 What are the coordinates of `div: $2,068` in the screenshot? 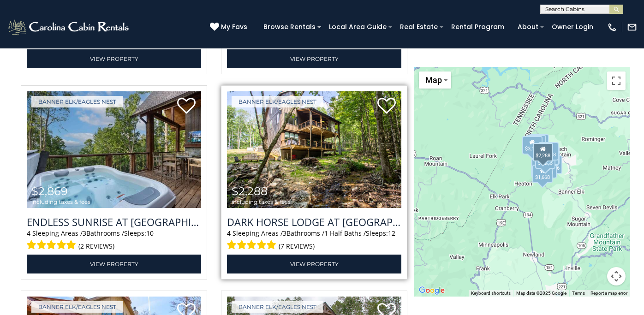 It's located at (548, 151).